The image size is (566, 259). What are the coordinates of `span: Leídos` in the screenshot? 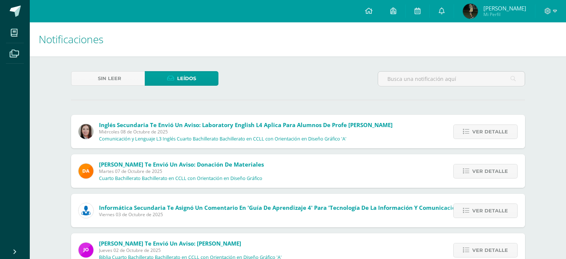 It's located at (186, 78).